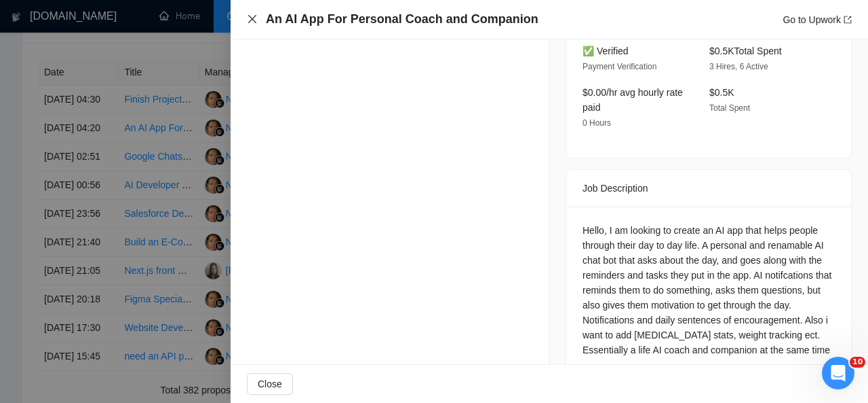  What do you see at coordinates (739, 66) in the screenshot?
I see `span: 3 Hires, 6 Active` at bounding box center [739, 66].